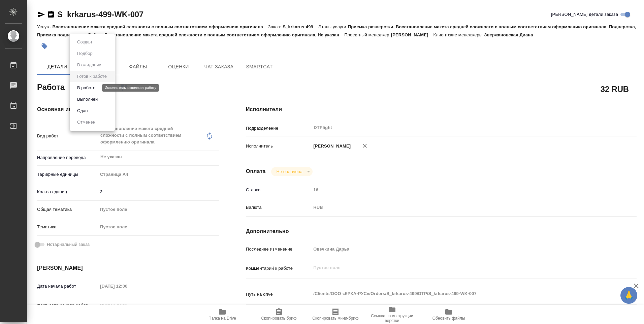 This screenshot has width=644, height=324. What do you see at coordinates (86, 122) in the screenshot?
I see `button: Отменен` at bounding box center [86, 122].